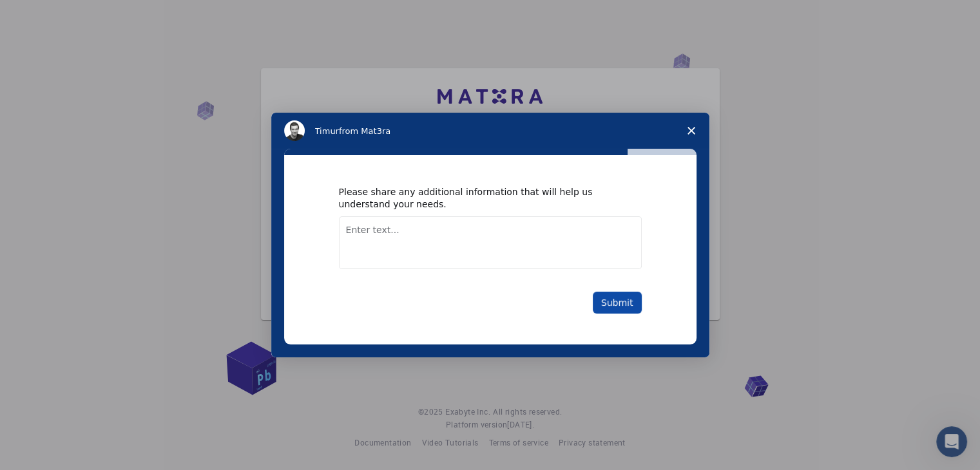  Describe the element at coordinates (480, 198) in the screenshot. I see `div: Please share any additional information that will help us understand your needs.` at that location.